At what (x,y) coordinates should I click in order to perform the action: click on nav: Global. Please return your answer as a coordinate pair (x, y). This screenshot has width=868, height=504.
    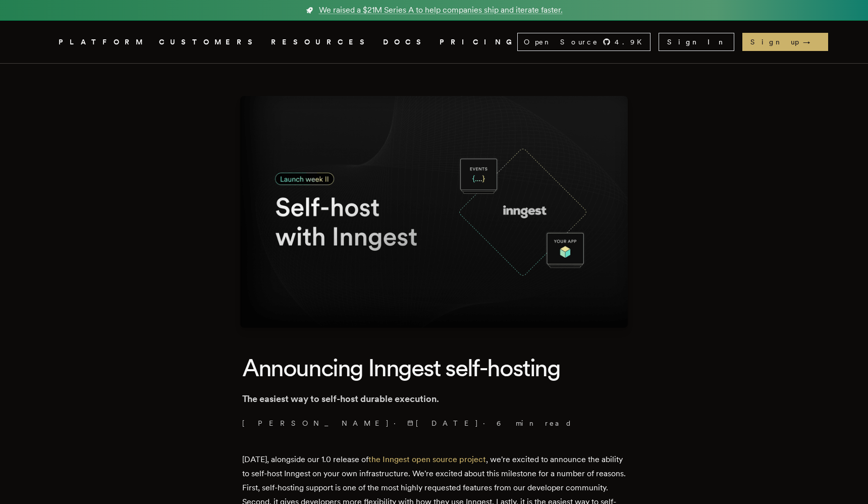
    Looking at the image, I should click on (434, 42).